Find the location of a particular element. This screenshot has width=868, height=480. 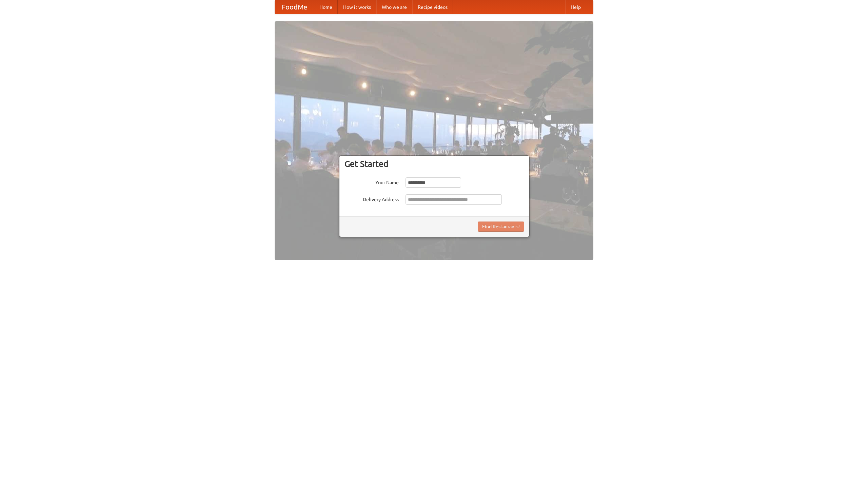

a: How it works is located at coordinates (357, 7).